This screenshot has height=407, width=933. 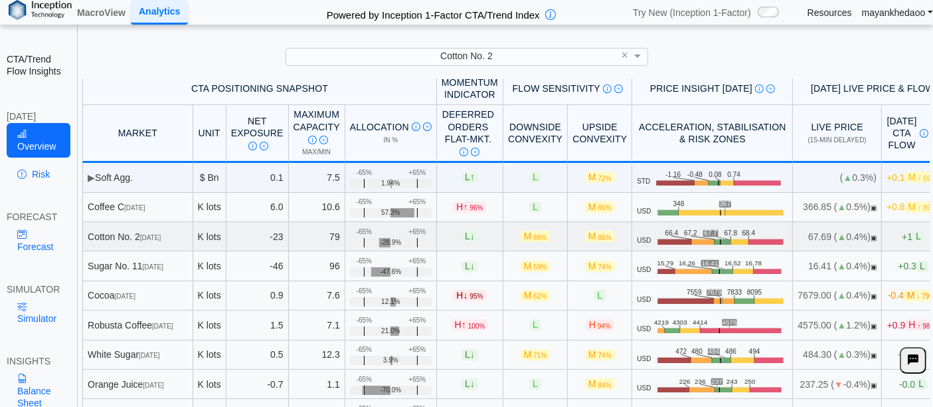 I want to click on div: FORECAST, so click(x=39, y=217).